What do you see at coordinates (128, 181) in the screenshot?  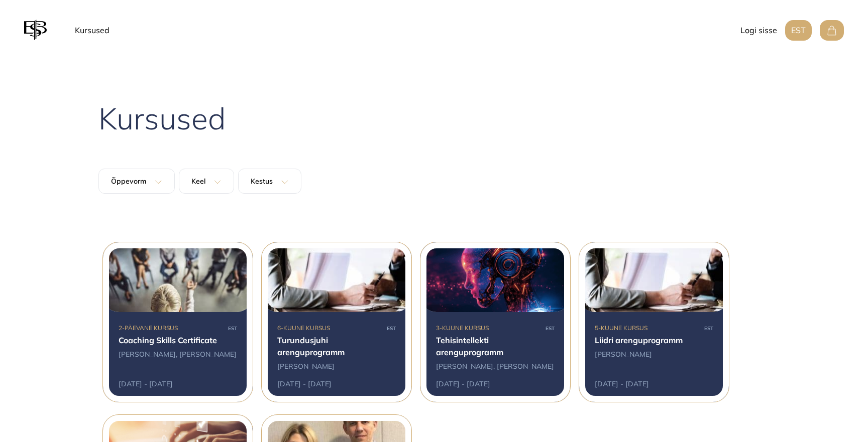 I see `span: Õppevorm` at bounding box center [128, 181].